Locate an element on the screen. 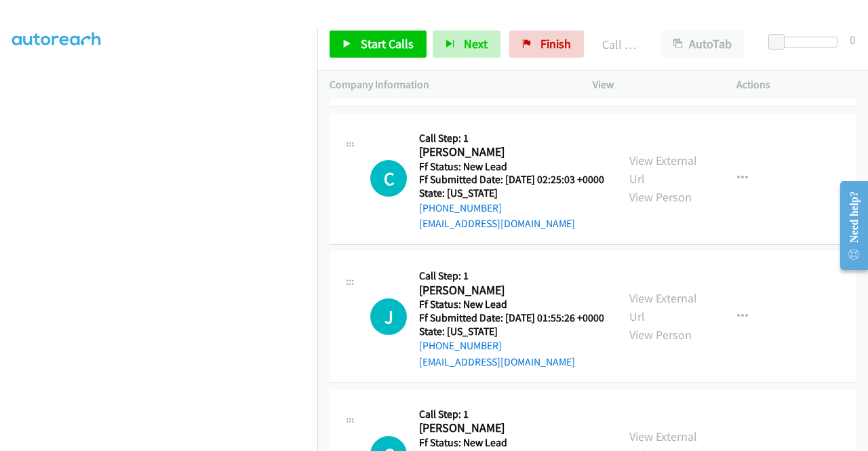  p: Company Information is located at coordinates (449, 85).